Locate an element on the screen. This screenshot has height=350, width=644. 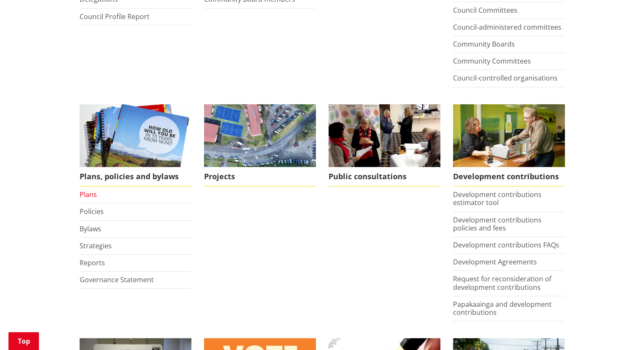
a: FInd out more about fees and fines here Development contributions is located at coordinates (509, 146).